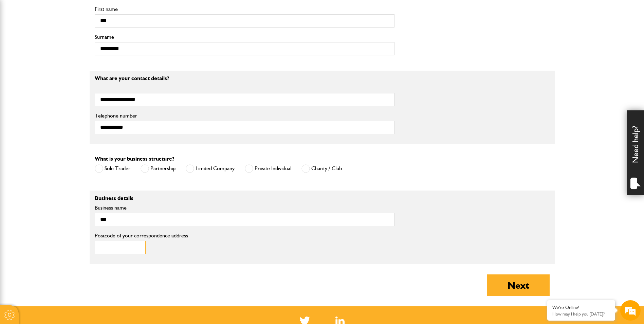 The height and width of the screenshot is (324, 644). Describe the element at coordinates (244, 208) in the screenshot. I see `label: Business name` at that location.